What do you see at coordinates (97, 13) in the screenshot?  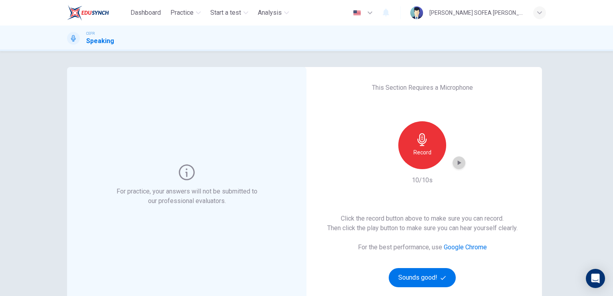 I see `a: EduSynch logo` at bounding box center [97, 13].